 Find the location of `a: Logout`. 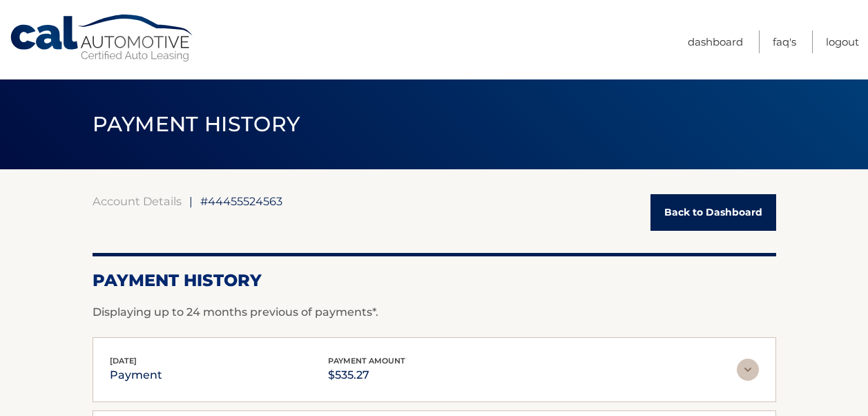

a: Logout is located at coordinates (842, 41).